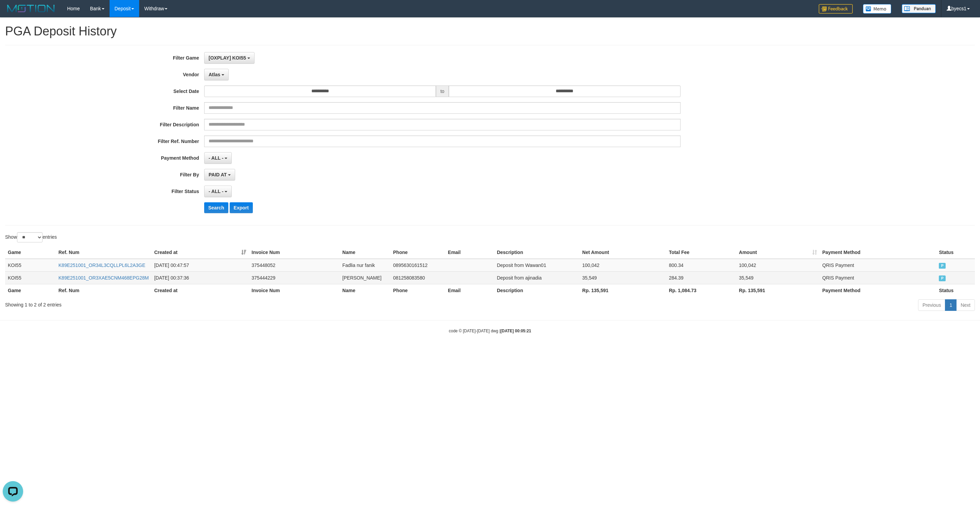  Describe the element at coordinates (220, 175) in the screenshot. I see `button: PAID AT` at that location.